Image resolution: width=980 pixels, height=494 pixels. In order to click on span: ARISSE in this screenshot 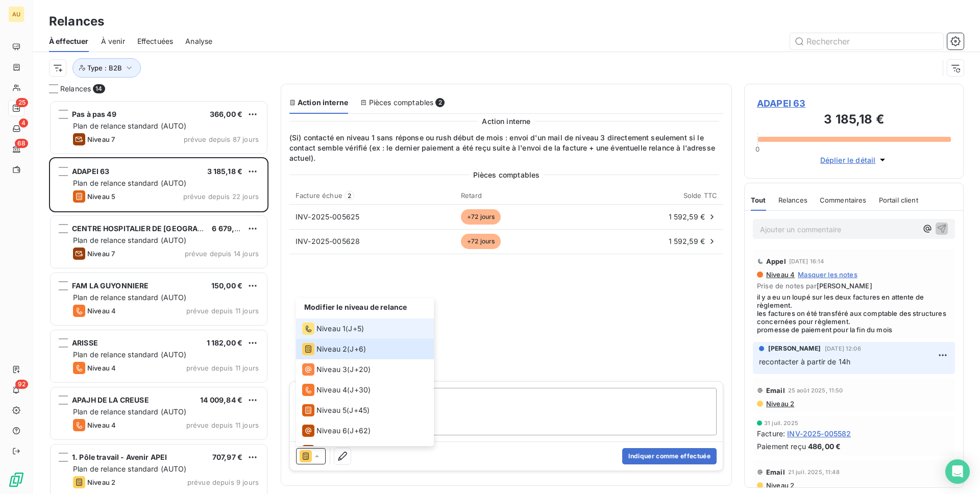, I will do `click(84, 342)`.